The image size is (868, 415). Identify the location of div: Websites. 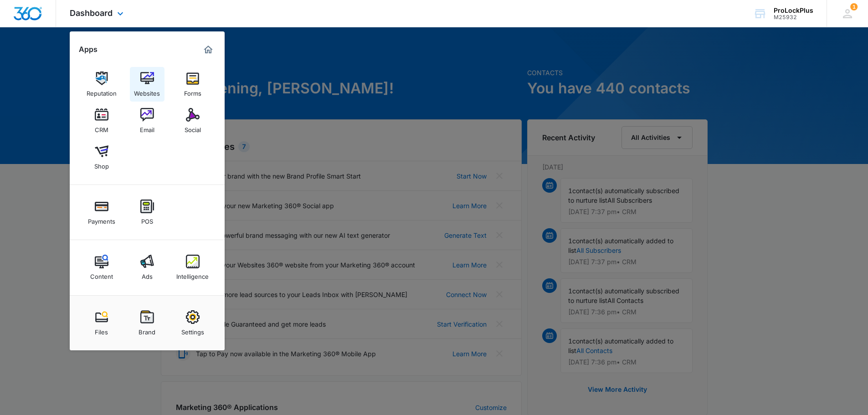
(147, 91).